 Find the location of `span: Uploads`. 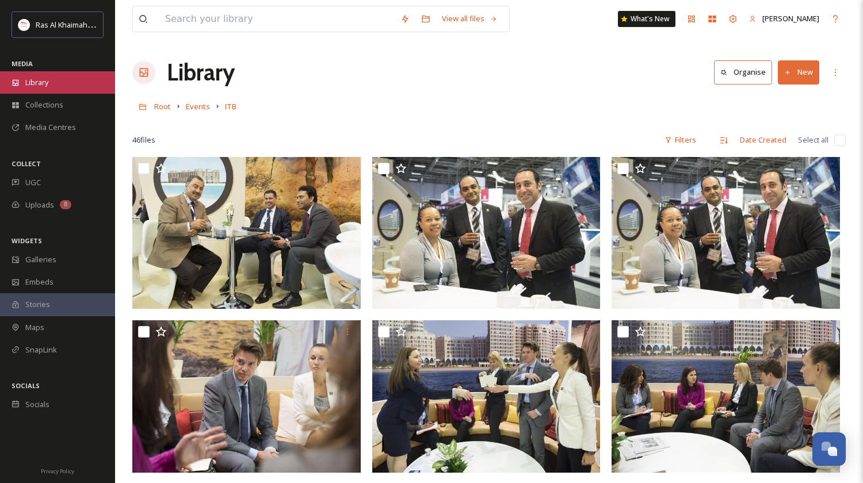

span: Uploads is located at coordinates (40, 205).